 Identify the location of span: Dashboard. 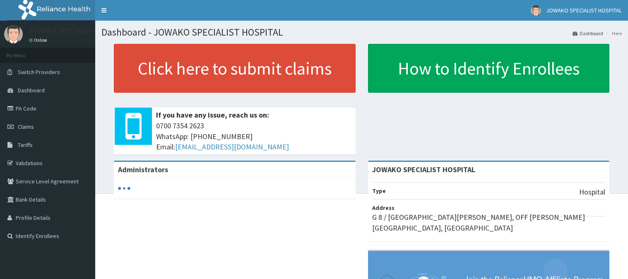
(31, 90).